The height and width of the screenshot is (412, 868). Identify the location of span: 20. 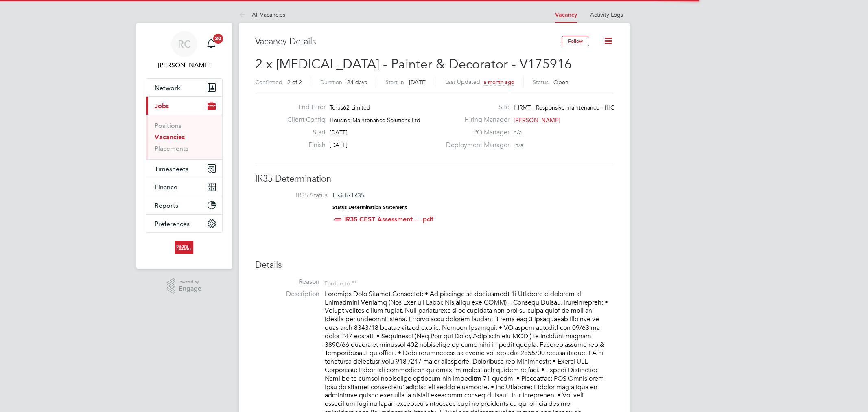
(218, 39).